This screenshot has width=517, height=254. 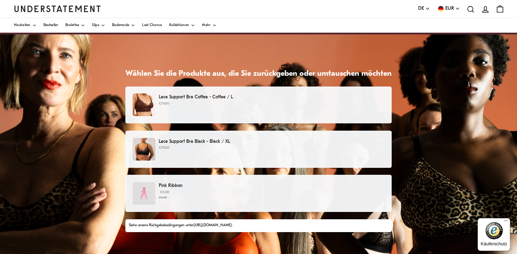 I want to click on span: Kollektionen, so click(x=179, y=25).